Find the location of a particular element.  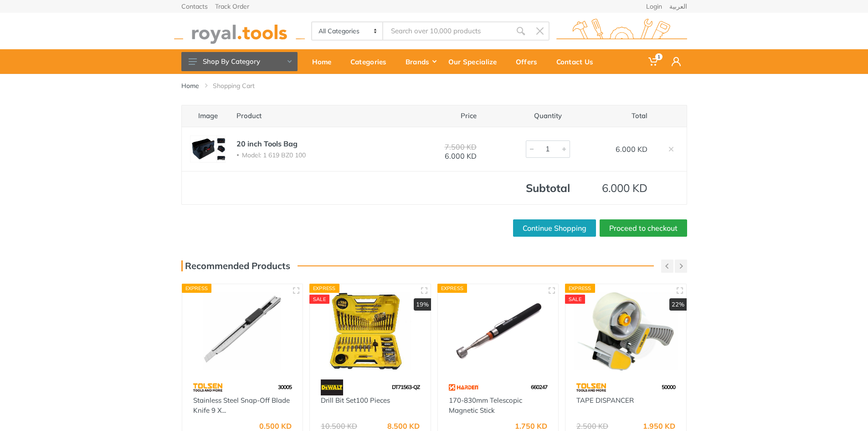

li: Model: 1 619 BZ0 100 is located at coordinates (318, 155).